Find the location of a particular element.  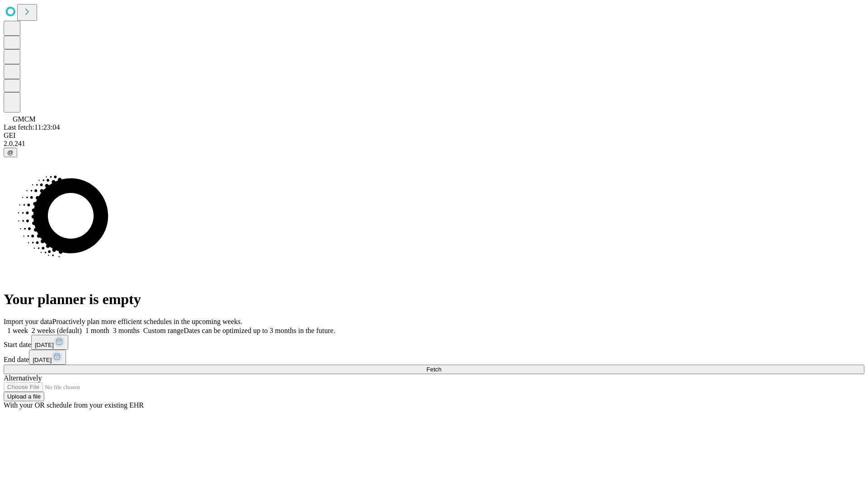

button: Upload a file is located at coordinates (24, 396).